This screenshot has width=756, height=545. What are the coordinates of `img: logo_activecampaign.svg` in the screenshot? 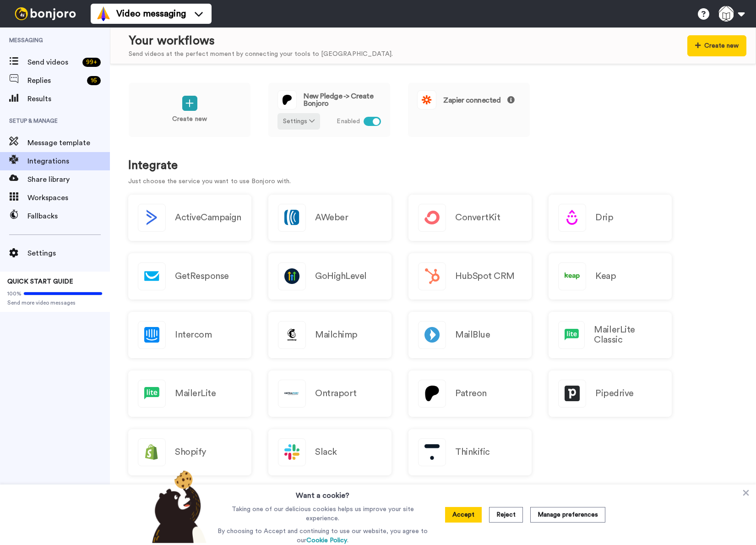 It's located at (151, 218).